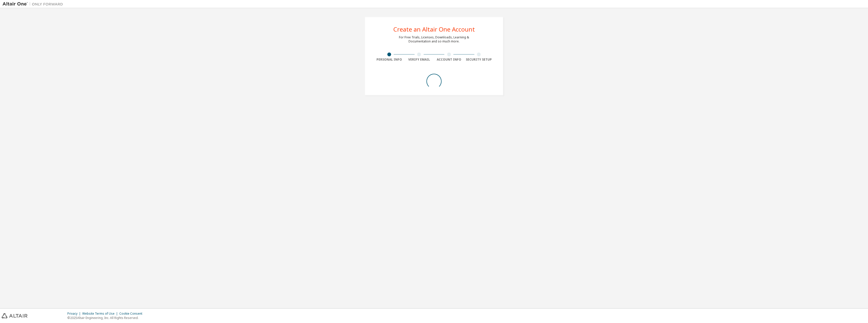 The width and height of the screenshot is (868, 323). Describe the element at coordinates (434, 29) in the screenshot. I see `div: Create an Altair One Account` at that location.